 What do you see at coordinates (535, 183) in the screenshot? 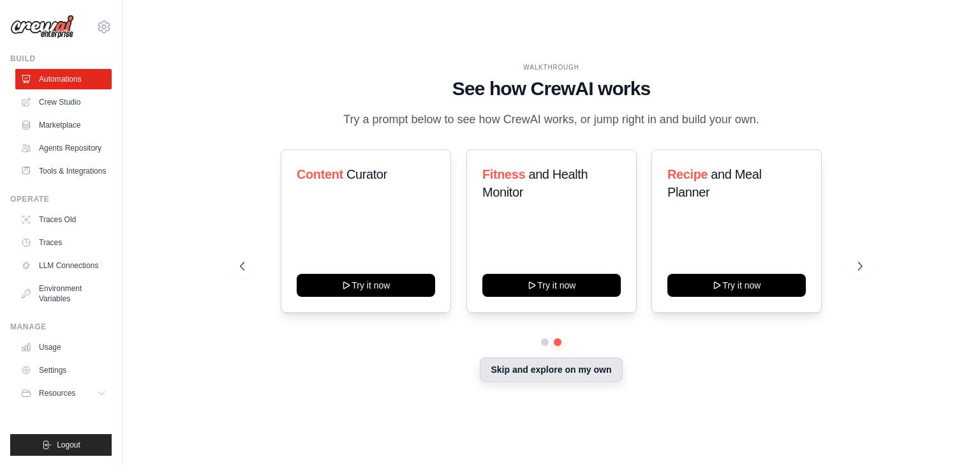
I see `span: and Health Monitor` at bounding box center [535, 183].